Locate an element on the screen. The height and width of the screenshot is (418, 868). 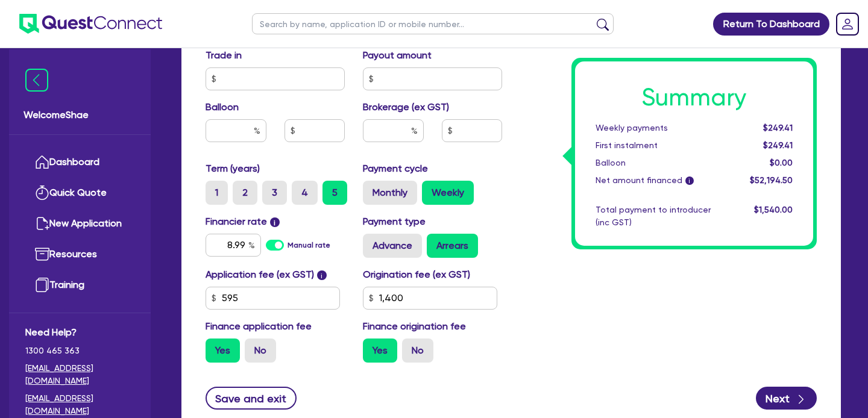
label: Weekly is located at coordinates (448, 193).